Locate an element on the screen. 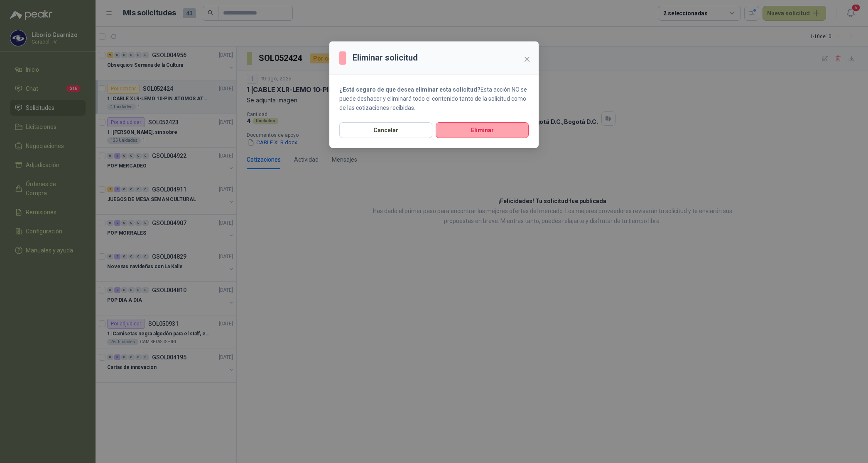  button: Cancelar is located at coordinates (386, 130).